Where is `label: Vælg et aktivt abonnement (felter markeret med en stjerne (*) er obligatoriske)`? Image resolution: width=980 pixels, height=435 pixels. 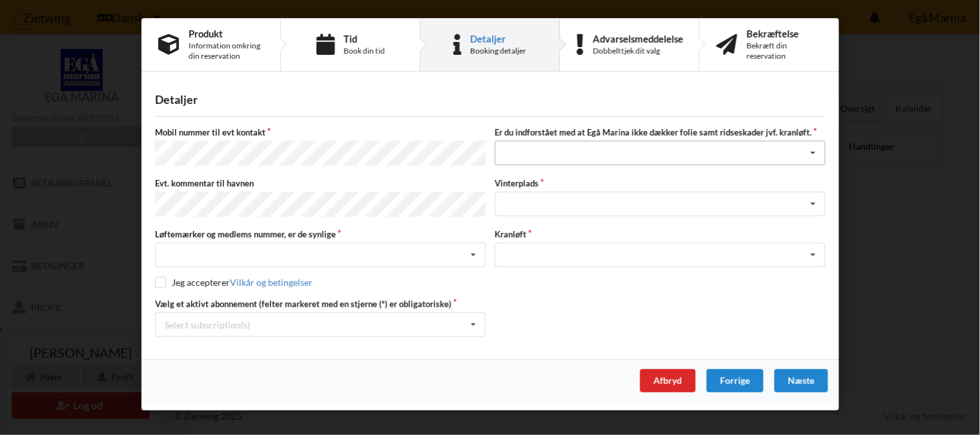 label: Vælg et aktivt abonnement (felter markeret med en stjerne (*) er obligatoriske) is located at coordinates (321, 304).